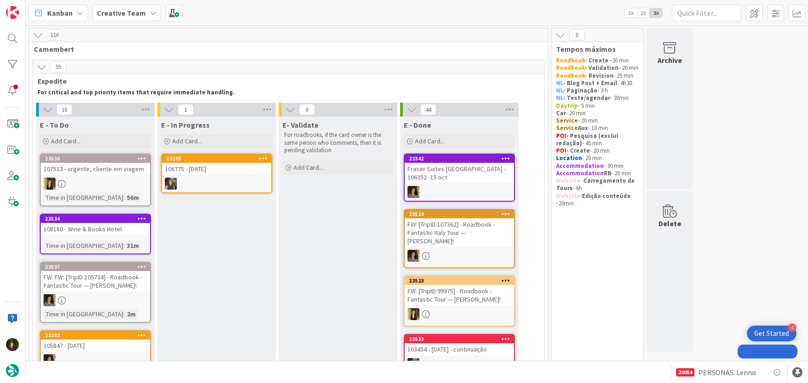 Image resolution: width=808 pixels, height=383 pixels. I want to click on span: 1, so click(186, 110).